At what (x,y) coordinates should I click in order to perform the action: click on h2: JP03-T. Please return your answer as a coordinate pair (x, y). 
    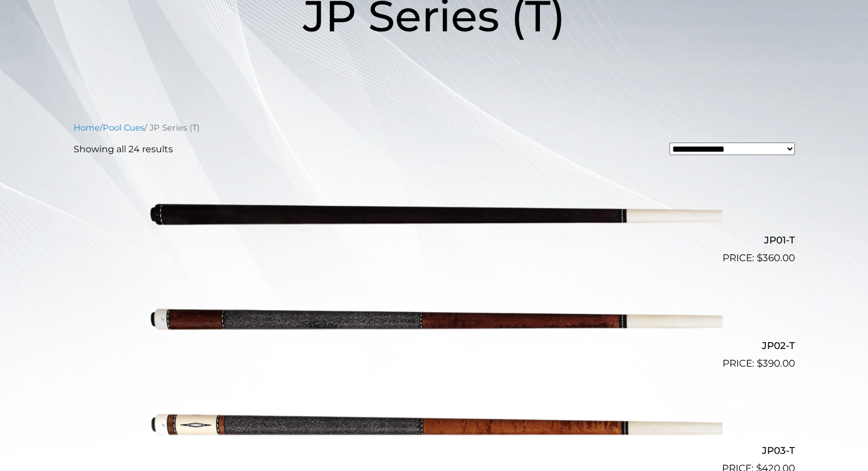
    Looking at the image, I should click on (435, 451).